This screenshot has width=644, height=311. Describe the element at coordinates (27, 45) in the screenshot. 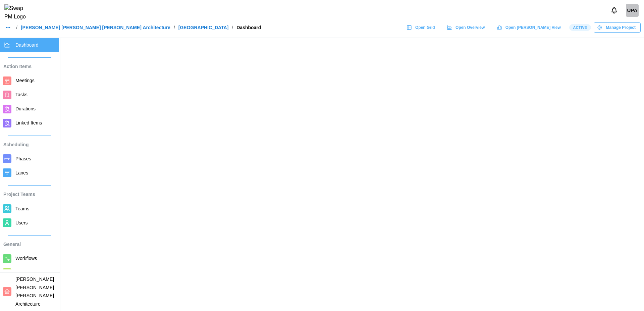

I see `span: Dashboard` at that location.